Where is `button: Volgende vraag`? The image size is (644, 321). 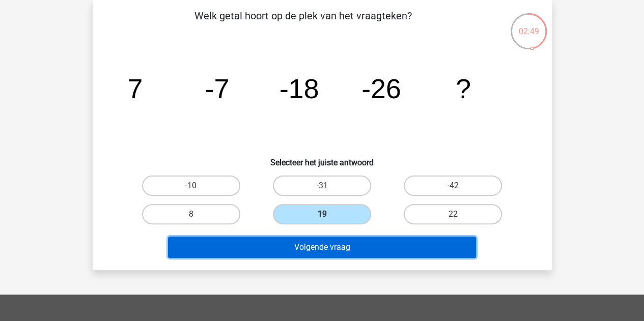 button: Volgende vraag is located at coordinates (322, 247).